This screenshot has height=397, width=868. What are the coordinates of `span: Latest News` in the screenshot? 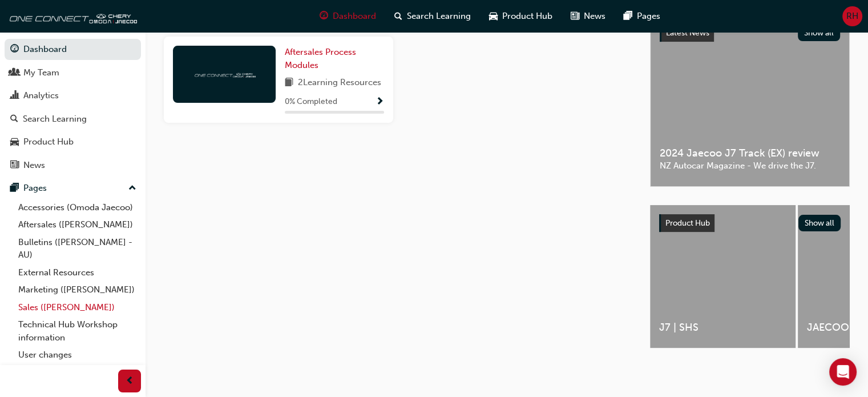 It's located at (688, 32).